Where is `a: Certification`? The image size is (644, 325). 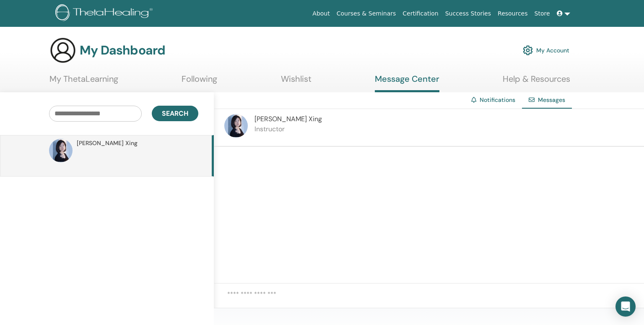 a: Certification is located at coordinates (420, 13).